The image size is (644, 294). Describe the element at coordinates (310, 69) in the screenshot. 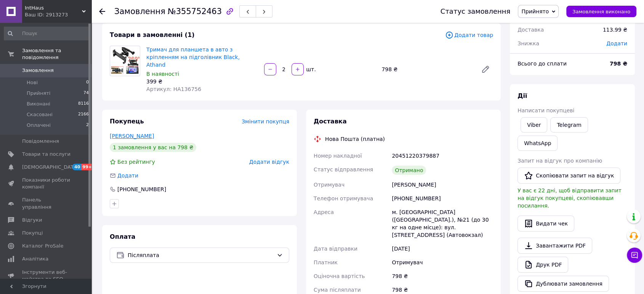

I see `div: шт.` at that location.